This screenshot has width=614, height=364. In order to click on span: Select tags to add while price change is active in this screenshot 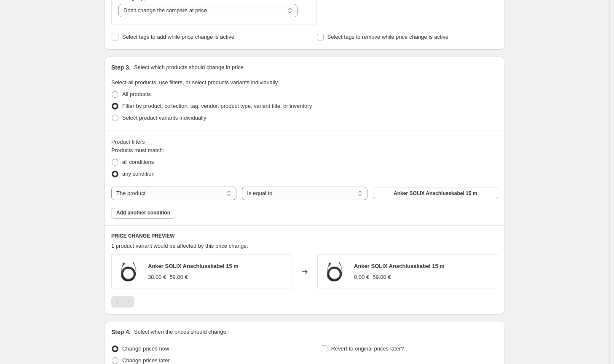, I will do `click(179, 37)`.